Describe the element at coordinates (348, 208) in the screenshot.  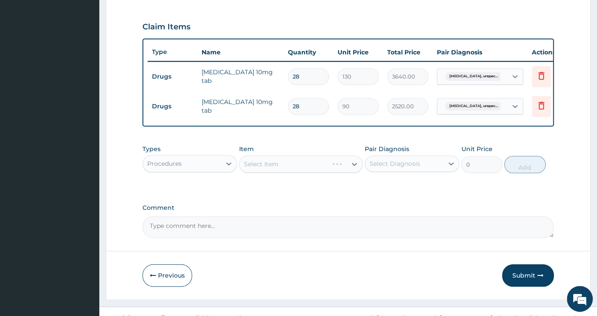
I see `label: Comment` at that location.